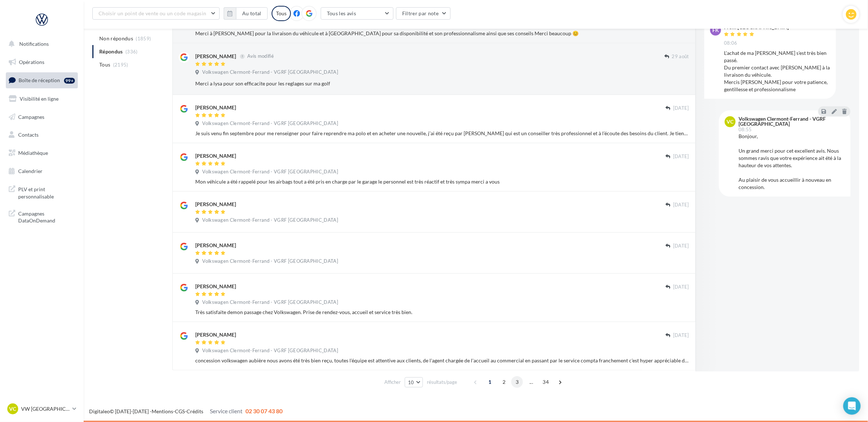  What do you see at coordinates (442, 382) in the screenshot?
I see `span: résultats/page` at bounding box center [442, 382].